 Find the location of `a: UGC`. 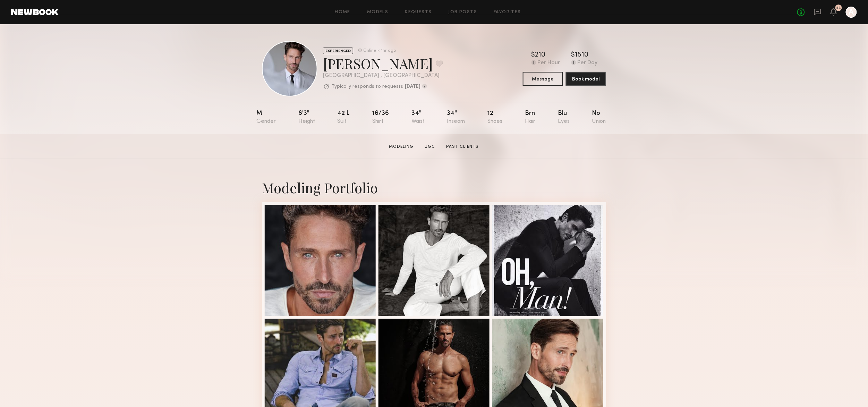

a: UGC is located at coordinates (430, 147).